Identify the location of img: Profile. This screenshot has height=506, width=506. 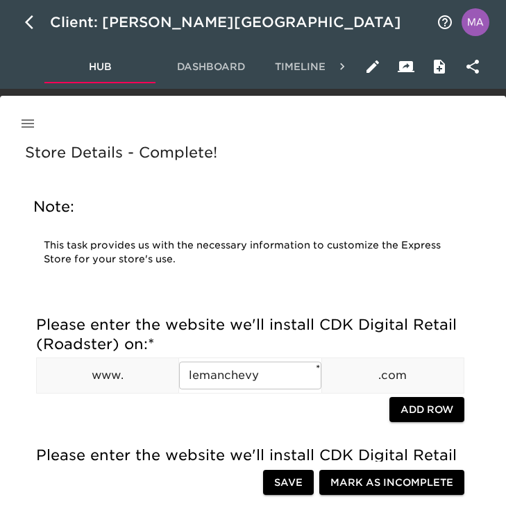
(476, 22).